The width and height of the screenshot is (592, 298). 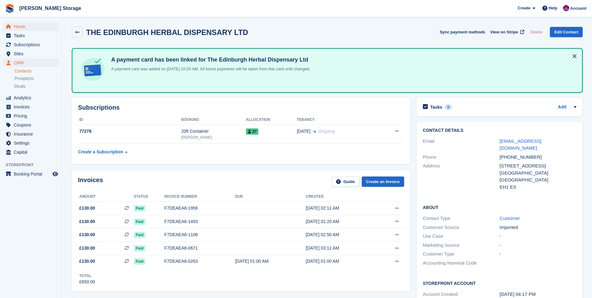 I want to click on span: Sites, so click(x=32, y=54).